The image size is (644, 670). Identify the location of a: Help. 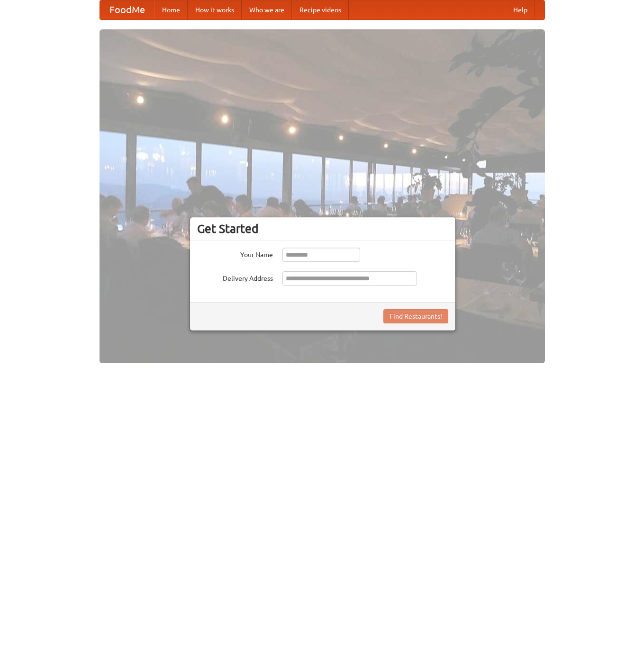
(520, 10).